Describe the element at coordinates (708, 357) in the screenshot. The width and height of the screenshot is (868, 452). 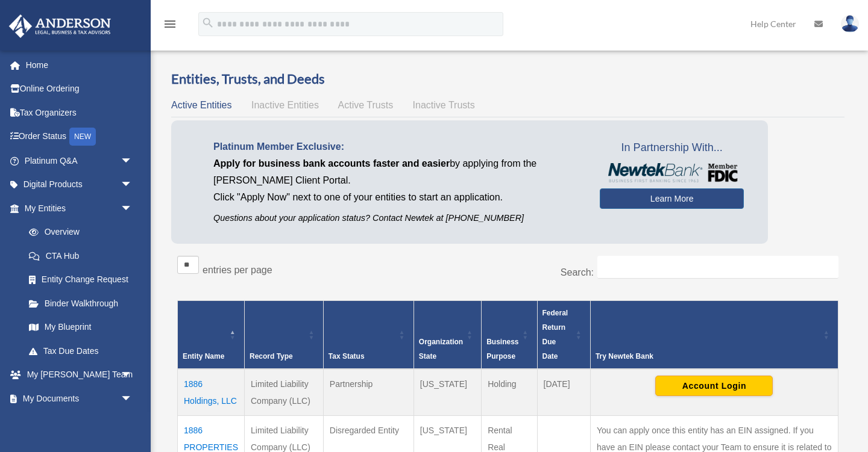
I see `span: Try Newtek Bank` at that location.